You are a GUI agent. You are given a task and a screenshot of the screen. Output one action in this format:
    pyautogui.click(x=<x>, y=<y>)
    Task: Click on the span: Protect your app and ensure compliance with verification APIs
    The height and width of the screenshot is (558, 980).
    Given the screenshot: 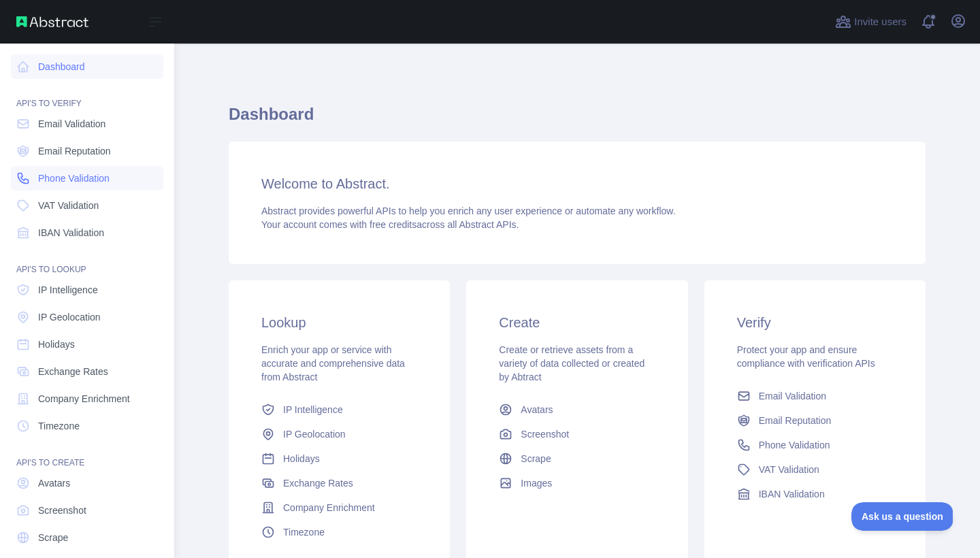 What is the action you would take?
    pyautogui.click(x=806, y=356)
    